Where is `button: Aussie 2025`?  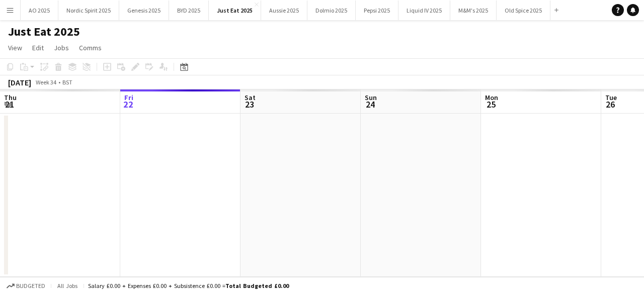
button: Aussie 2025 is located at coordinates (284, 10).